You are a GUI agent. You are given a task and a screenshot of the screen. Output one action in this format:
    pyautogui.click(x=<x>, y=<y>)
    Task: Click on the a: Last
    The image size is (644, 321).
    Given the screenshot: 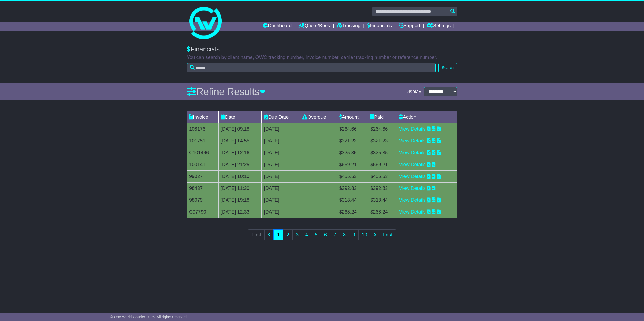 What is the action you would take?
    pyautogui.click(x=388, y=235)
    